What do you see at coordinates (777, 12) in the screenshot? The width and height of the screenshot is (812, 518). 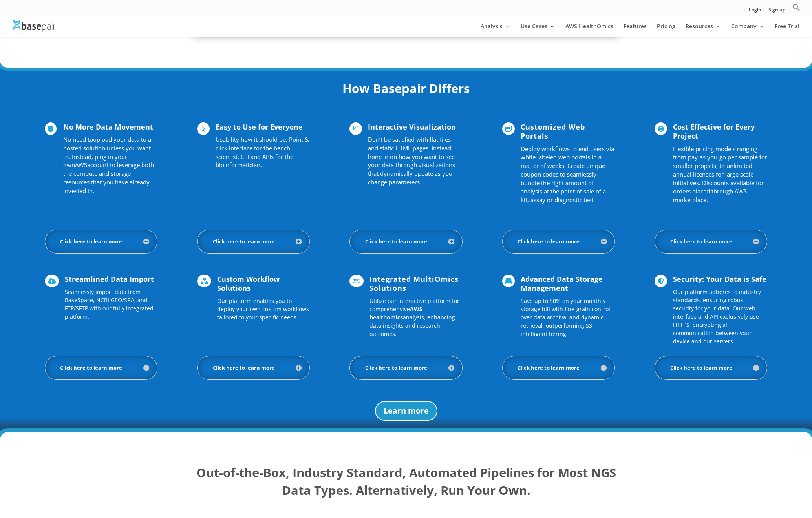 I see `a: Sign up` at bounding box center [777, 12].